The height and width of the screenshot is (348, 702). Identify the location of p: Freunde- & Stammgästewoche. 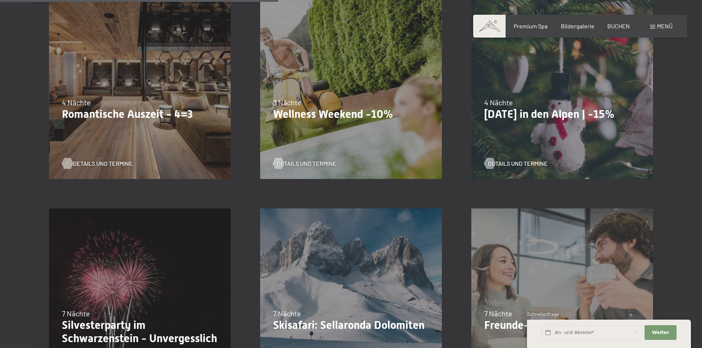
(562, 326).